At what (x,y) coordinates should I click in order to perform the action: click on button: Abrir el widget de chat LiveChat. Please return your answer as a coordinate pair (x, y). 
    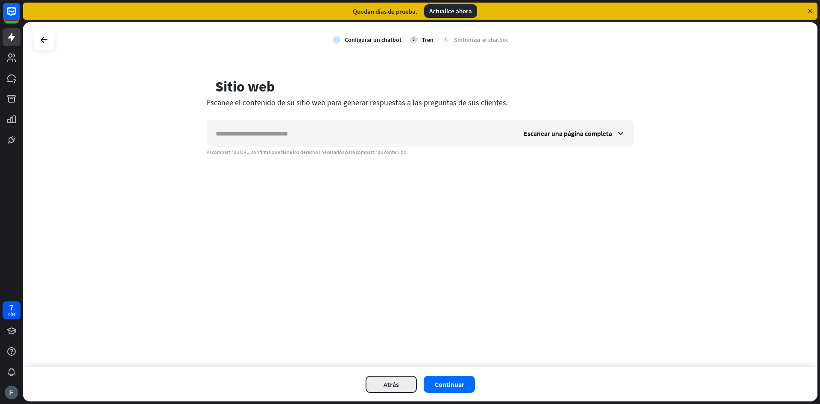
    Looking at the image, I should click on (20, 16).